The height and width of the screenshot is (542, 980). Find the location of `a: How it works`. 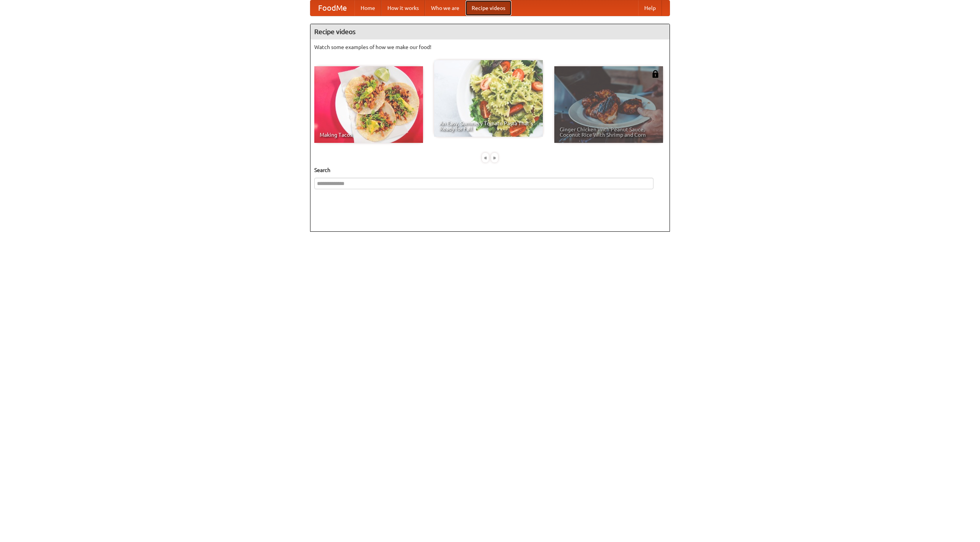

a: How it works is located at coordinates (403, 8).